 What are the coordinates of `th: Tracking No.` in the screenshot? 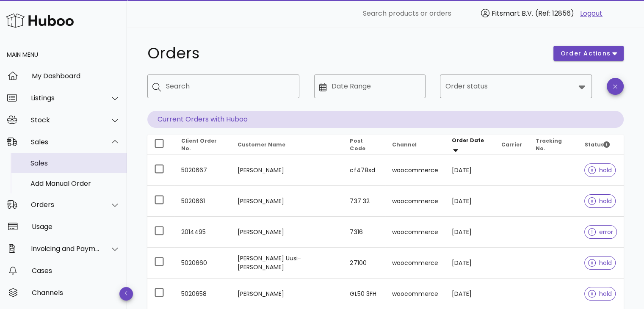 It's located at (553, 145).